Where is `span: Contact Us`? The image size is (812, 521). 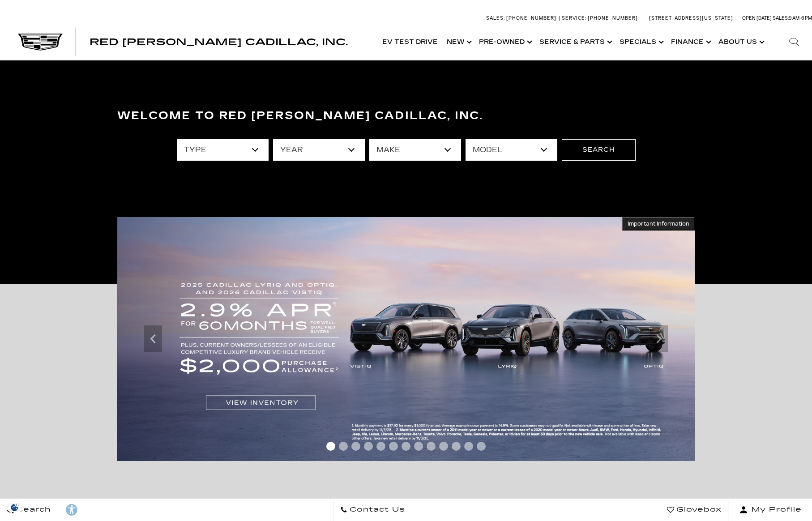
span: Contact Us is located at coordinates (376, 510).